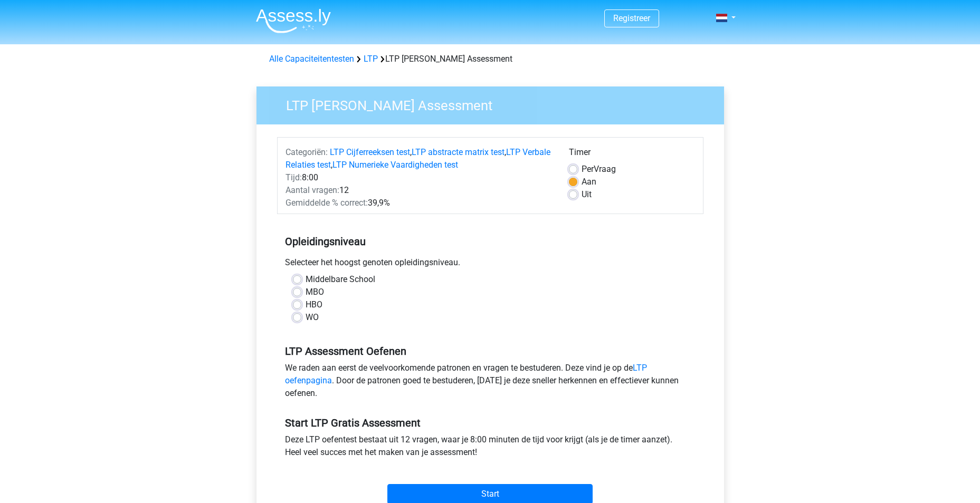  I want to click on div: Selecteer het hoogst genoten opleidingsniveau., so click(490, 264).